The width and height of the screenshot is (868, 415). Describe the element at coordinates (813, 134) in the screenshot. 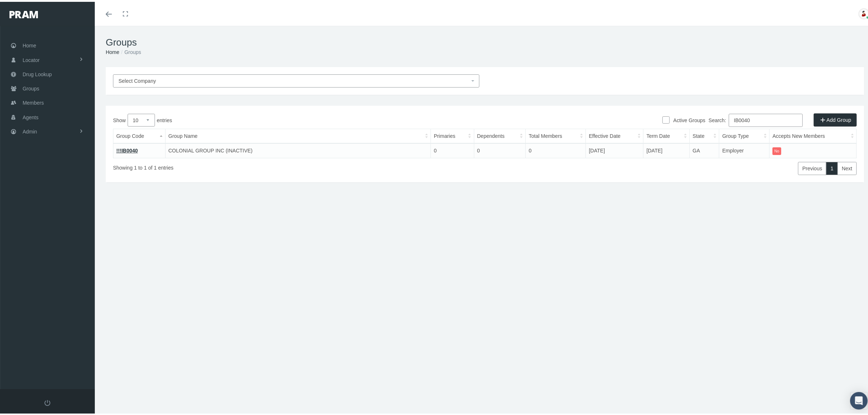

I see `th: Accepts New Members: activate to sort column ascending` at that location.